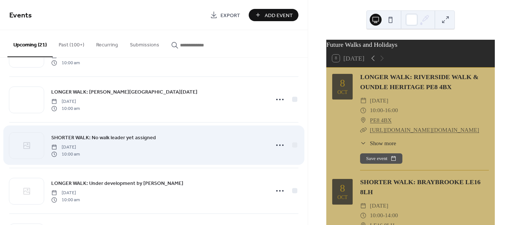  I want to click on a: SHORTER WALK: BRAYBROOKE LE16 8LH, so click(421, 187).